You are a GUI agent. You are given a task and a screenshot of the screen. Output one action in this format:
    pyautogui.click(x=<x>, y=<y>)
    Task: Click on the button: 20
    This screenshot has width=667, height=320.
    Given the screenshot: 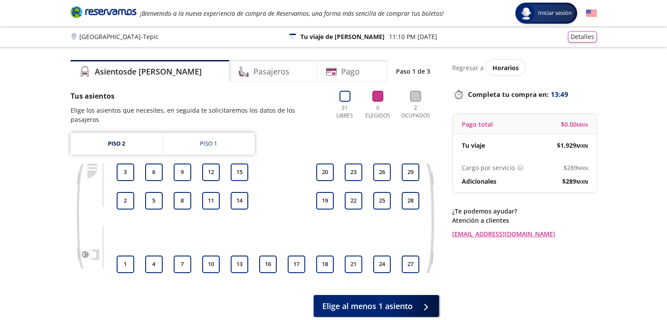 What is the action you would take?
    pyautogui.click(x=325, y=172)
    